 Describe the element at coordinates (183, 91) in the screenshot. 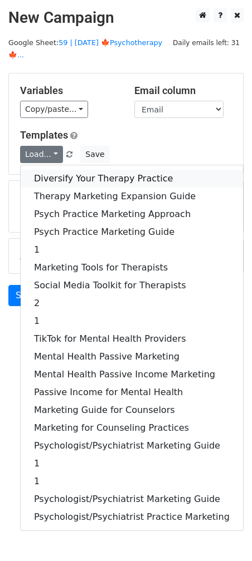

I see `h5: Email column` at that location.